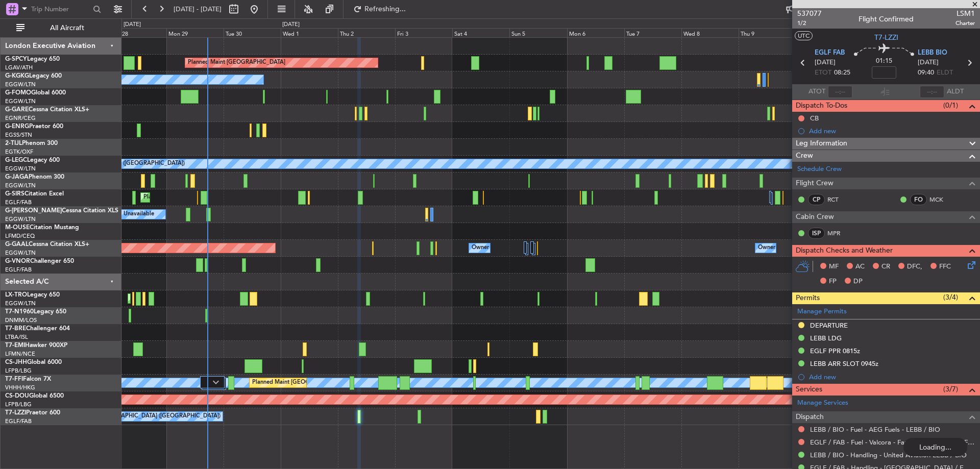 Image resolution: width=980 pixels, height=469 pixels. What do you see at coordinates (832, 282) in the screenshot?
I see `span: FP` at bounding box center [832, 282].